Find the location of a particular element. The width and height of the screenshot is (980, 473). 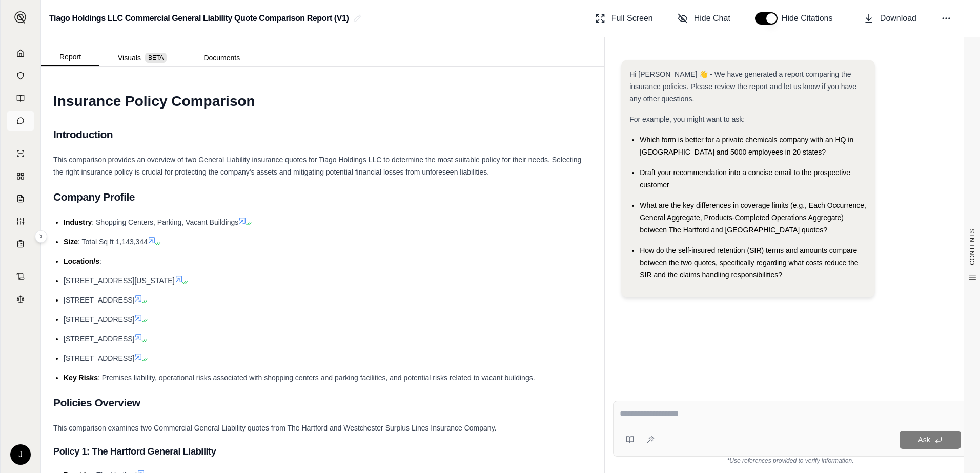

a: Legal Search Engine is located at coordinates (21, 299).